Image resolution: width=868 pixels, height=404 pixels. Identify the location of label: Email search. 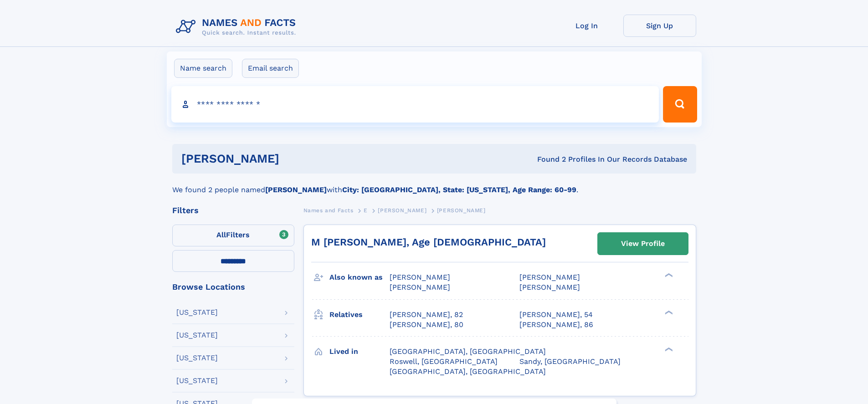
(270, 68).